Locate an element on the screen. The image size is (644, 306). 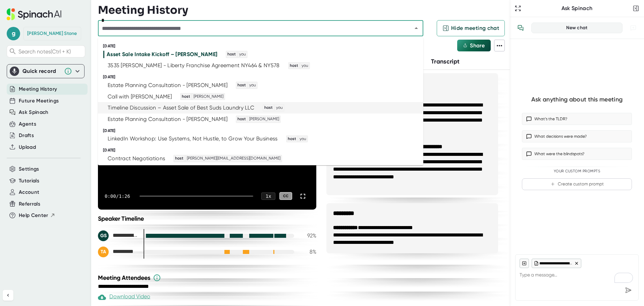
div: Speaker Timeline is located at coordinates (207, 219).